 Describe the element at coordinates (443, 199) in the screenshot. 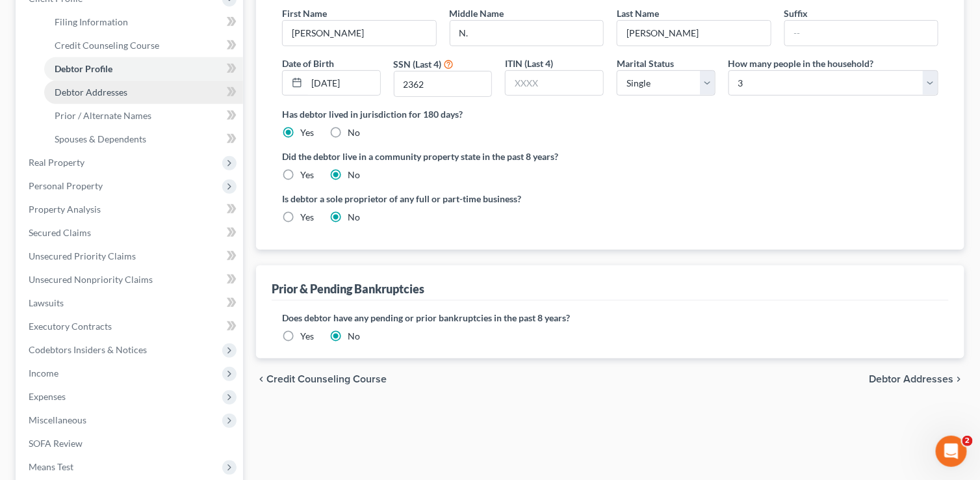

I see `label: Is debtor a sole proprietor of any full or part-time business?` at that location.